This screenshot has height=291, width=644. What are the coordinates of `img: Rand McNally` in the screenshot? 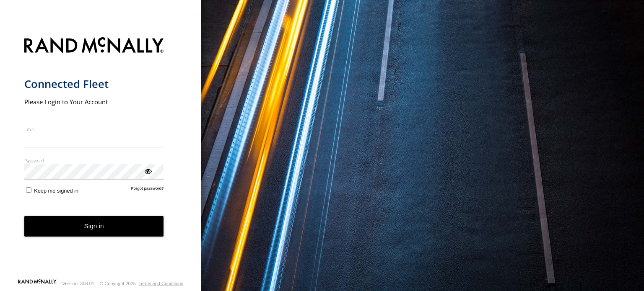 It's located at (94, 46).